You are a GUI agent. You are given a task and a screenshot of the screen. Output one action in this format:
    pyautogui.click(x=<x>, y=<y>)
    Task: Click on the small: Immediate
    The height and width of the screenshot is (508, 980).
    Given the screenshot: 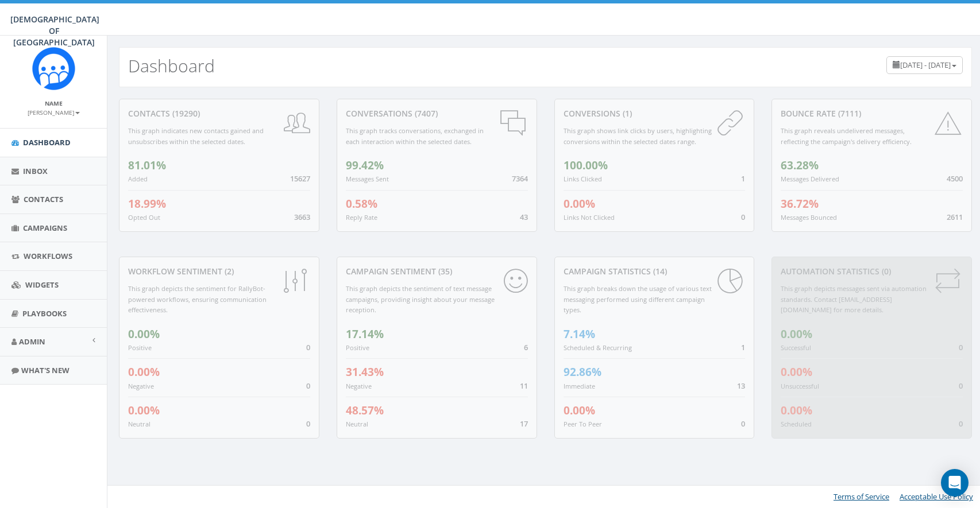 What is the action you would take?
    pyautogui.click(x=579, y=386)
    